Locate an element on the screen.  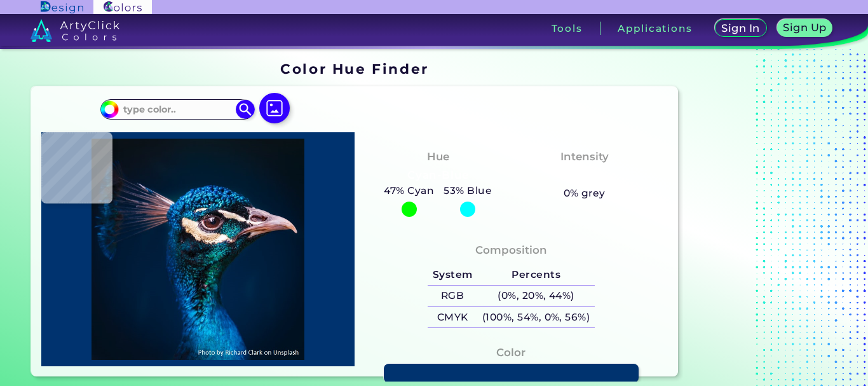
img: ArtyClick Design logo is located at coordinates (62, 7).